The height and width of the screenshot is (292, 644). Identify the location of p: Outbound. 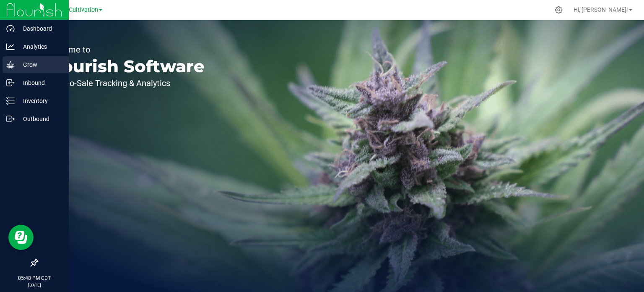
(40, 119).